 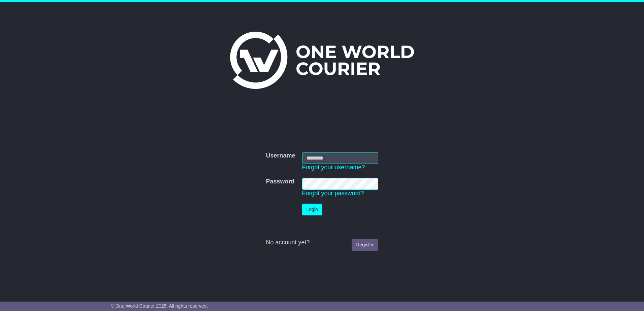 What do you see at coordinates (280, 156) in the screenshot?
I see `label: Username` at bounding box center [280, 156].